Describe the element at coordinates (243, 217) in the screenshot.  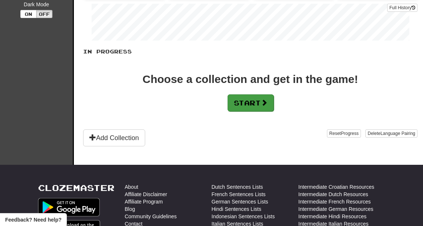
I see `a: Indonesian Sentences Lists` at that location.